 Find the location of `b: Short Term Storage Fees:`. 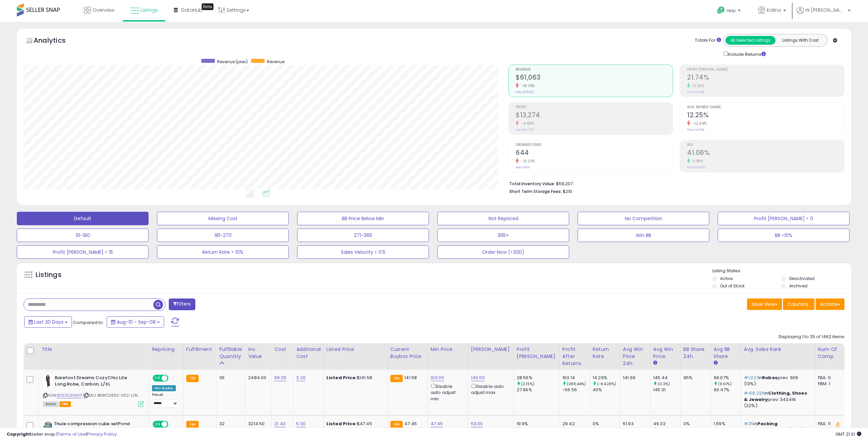

b: Short Term Storage Fees: is located at coordinates (536, 191).